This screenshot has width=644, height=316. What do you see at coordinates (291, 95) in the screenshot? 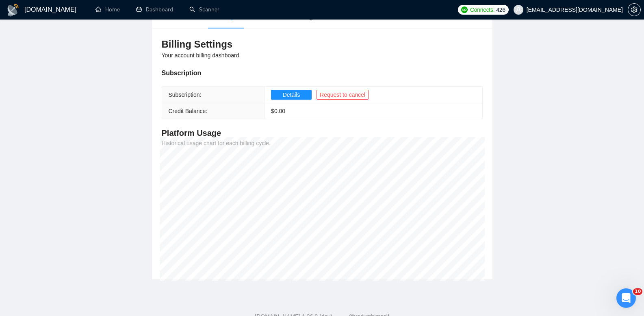
I see `span: Details` at bounding box center [291, 95].